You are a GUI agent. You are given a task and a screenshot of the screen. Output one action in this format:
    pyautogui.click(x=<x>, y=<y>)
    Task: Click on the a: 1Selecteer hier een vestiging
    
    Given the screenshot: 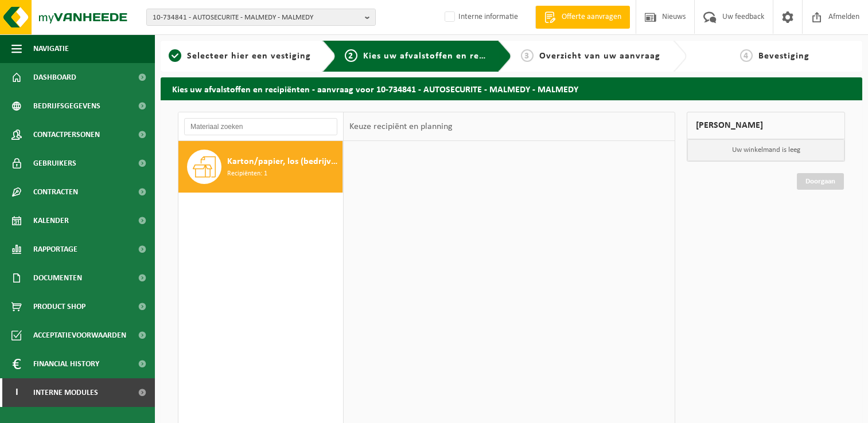 What is the action you would take?
    pyautogui.click(x=240, y=57)
    